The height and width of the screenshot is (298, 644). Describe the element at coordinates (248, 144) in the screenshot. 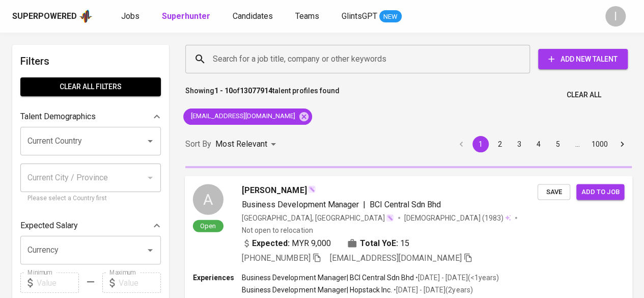

I see `div: Most Relevant` at that location.